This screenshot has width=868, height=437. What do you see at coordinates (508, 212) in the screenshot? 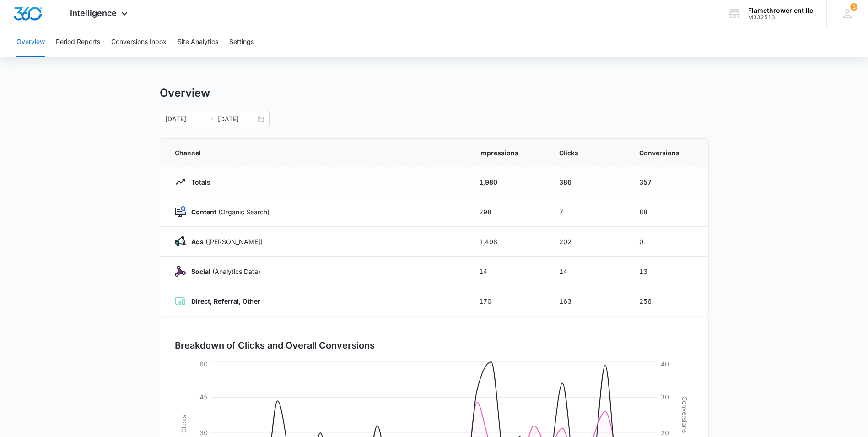
I see `td: 298` at bounding box center [508, 212].